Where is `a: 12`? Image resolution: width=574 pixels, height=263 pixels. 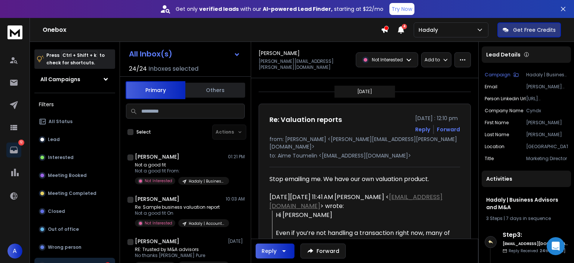
a: 12 is located at coordinates (14, 150).